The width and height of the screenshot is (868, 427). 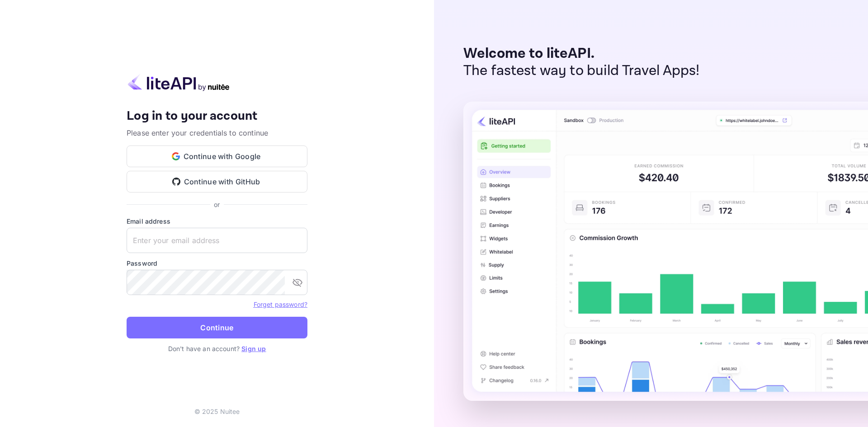 I want to click on p: Please enter your credentials to continue, so click(x=217, y=133).